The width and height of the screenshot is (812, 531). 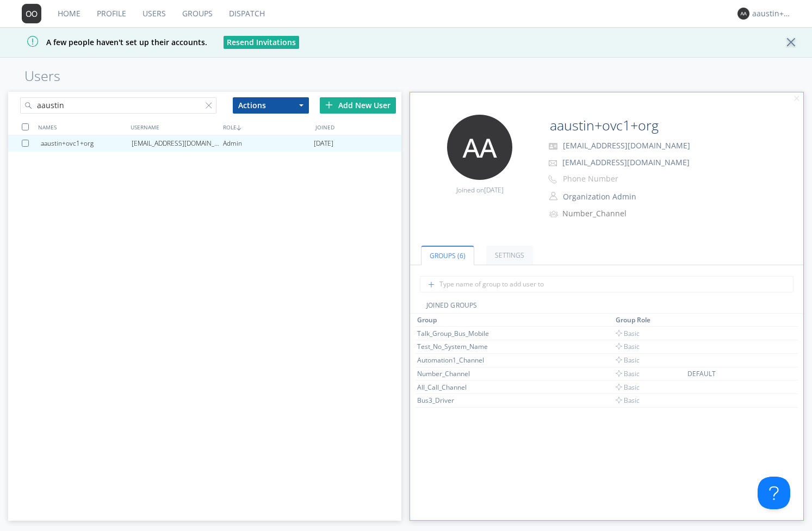 What do you see at coordinates (633, 125) in the screenshot?
I see `input: Name` at bounding box center [633, 125].